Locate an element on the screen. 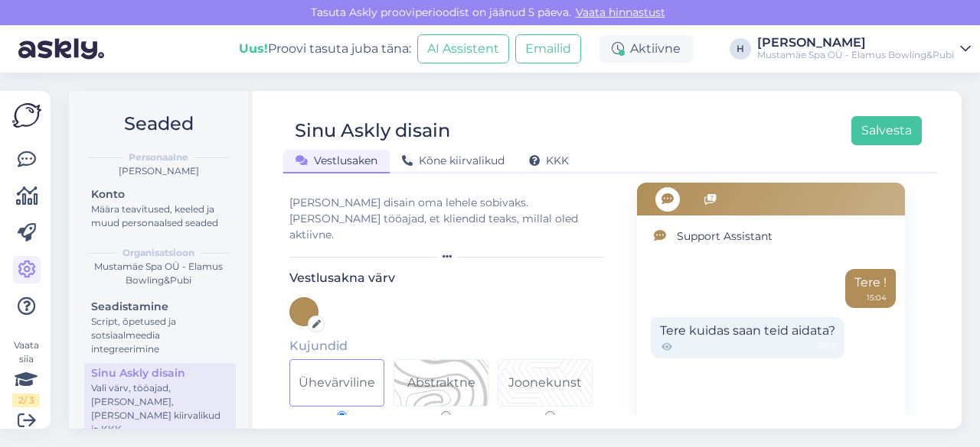 This screenshot has height=447, width=980. h5: Kujundid is located at coordinates (449, 345).